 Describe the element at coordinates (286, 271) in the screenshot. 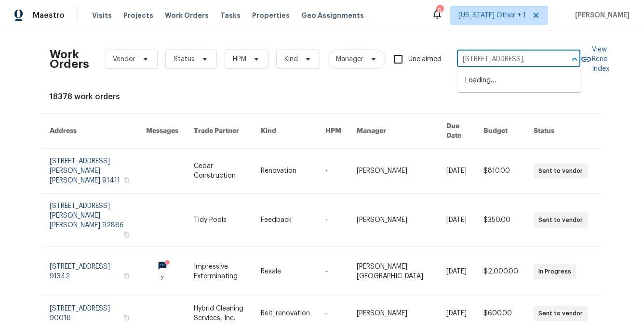

I see `td: Resale` at that location.